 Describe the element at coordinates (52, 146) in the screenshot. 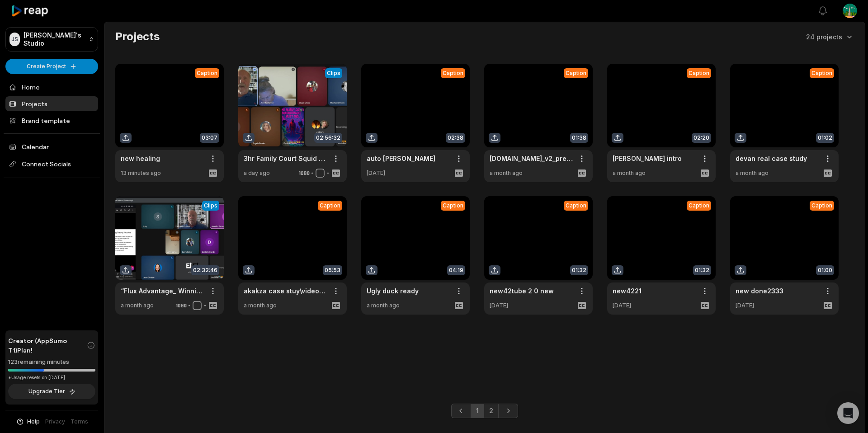

I see `a: Calendar` at that location.